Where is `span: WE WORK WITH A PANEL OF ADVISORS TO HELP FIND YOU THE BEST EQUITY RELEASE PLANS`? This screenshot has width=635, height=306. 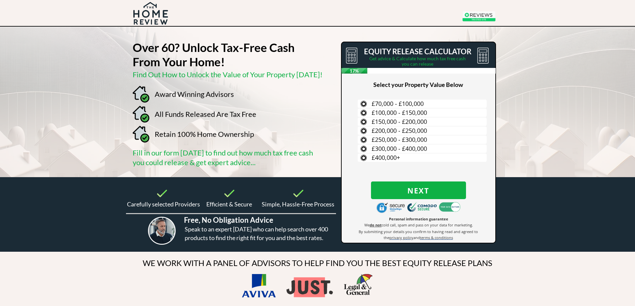
span: WE WORK WITH A PANEL OF ADVISORS TO HELP FIND YOU THE BEST EQUITY RELEASE PLANS is located at coordinates (317, 263).